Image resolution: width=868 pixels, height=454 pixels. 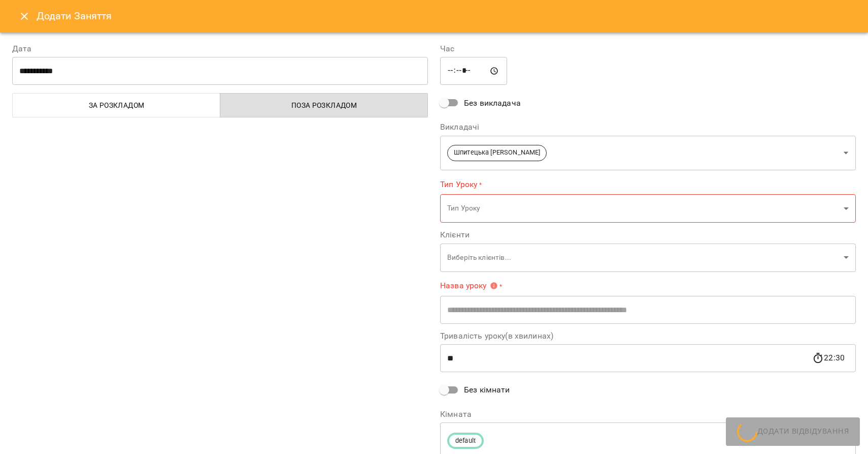 I want to click on svg: Вкажіть назву уроку або виберіть клієнтів, so click(x=494, y=286).